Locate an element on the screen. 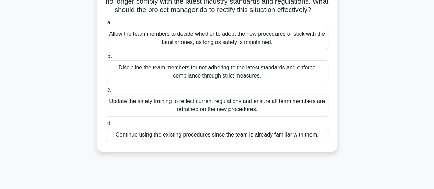 The image size is (434, 189). span: c. is located at coordinates (109, 90).